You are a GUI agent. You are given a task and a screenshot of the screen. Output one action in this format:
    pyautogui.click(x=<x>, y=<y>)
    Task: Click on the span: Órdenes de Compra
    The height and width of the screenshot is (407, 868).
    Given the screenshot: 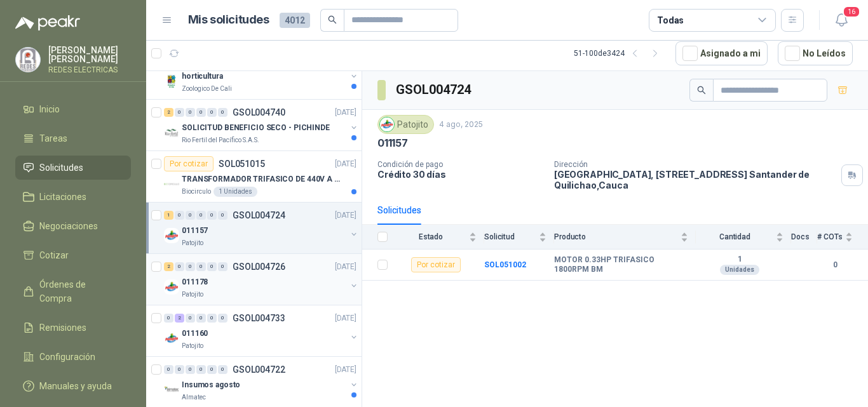 What is the action you would take?
    pyautogui.click(x=79, y=292)
    